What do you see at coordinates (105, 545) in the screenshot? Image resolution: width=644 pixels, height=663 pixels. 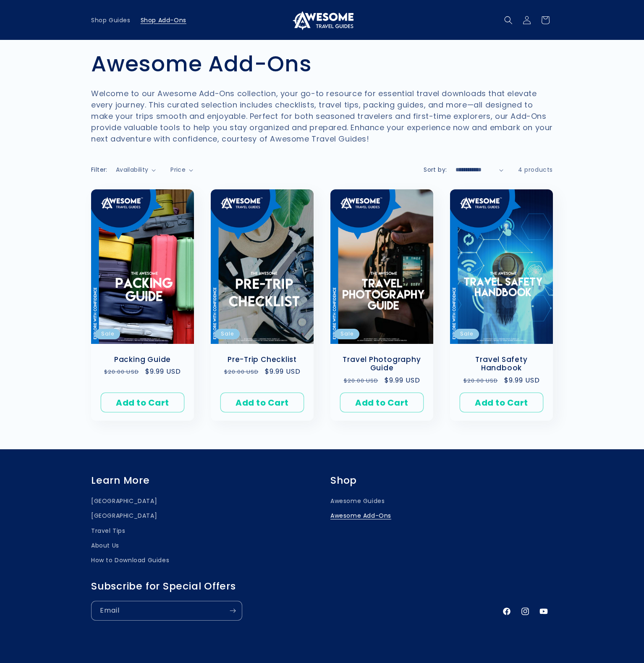 I see `a: About Us` at bounding box center [105, 545].